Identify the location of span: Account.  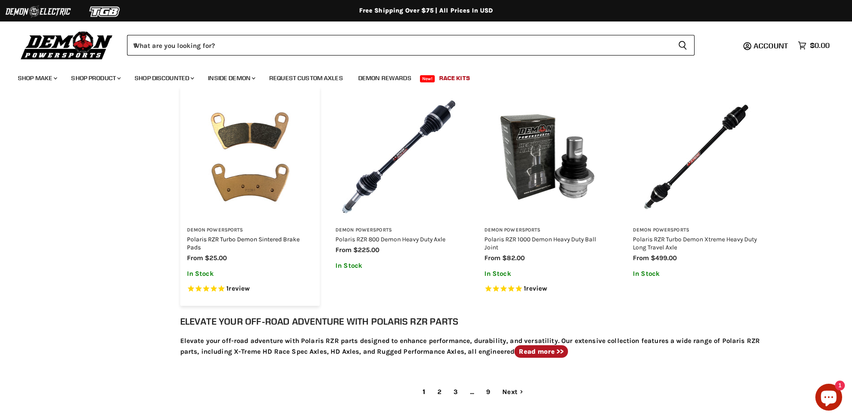
(771, 46).